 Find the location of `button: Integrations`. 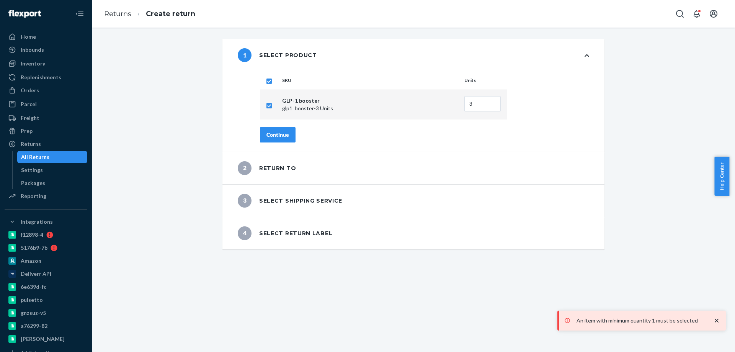

button: Integrations is located at coordinates (46, 222).